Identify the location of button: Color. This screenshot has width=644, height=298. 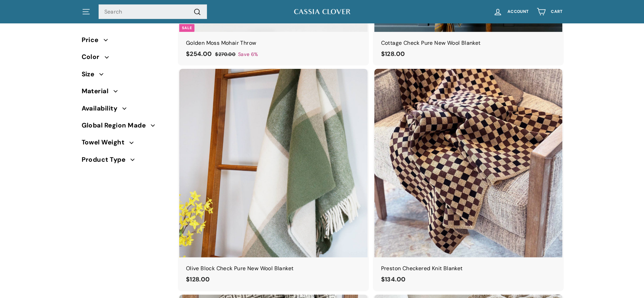
(125, 59).